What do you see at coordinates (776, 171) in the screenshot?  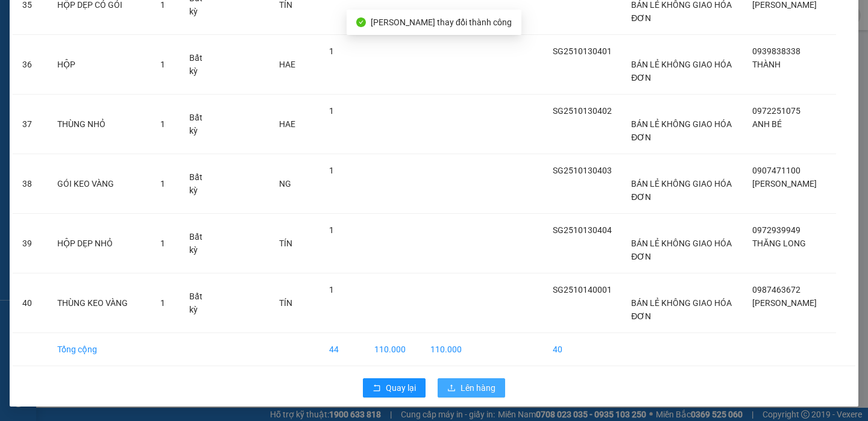 I see `span: 0907471100` at bounding box center [776, 171].